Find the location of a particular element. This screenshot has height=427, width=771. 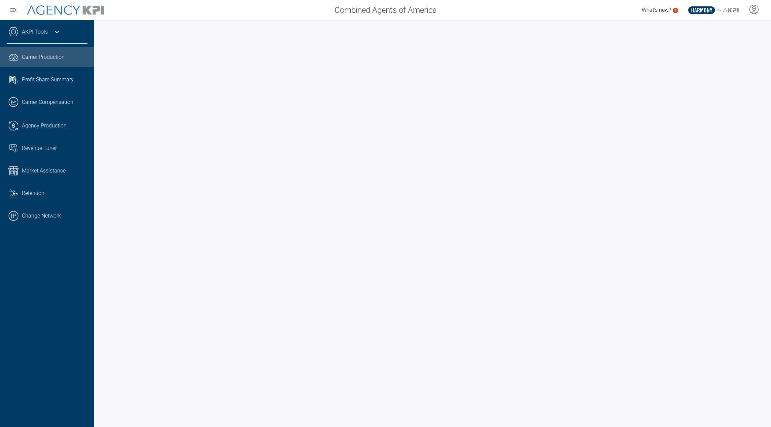

span: Profit Share Summary is located at coordinates (48, 80).